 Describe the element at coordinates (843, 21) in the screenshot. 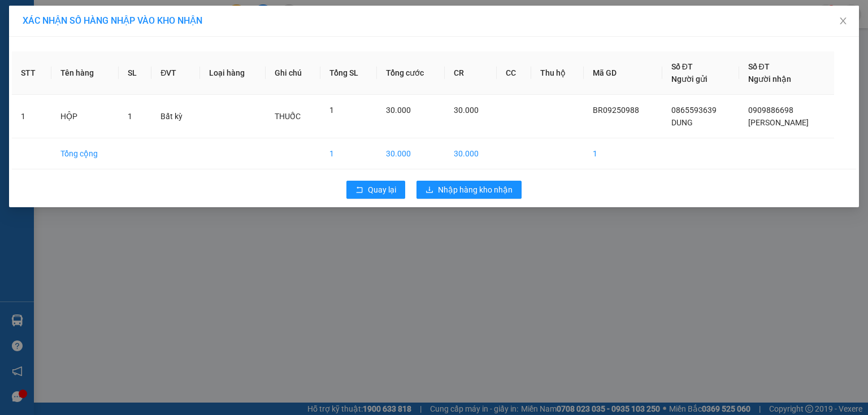

I see `span: close` at that location.